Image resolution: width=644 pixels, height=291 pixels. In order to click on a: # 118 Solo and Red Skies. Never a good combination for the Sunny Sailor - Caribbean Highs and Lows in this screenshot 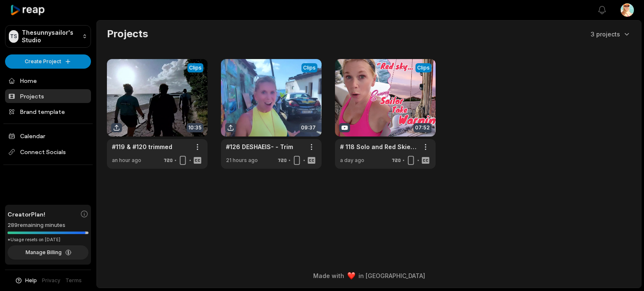, I will do `click(379, 147)`.